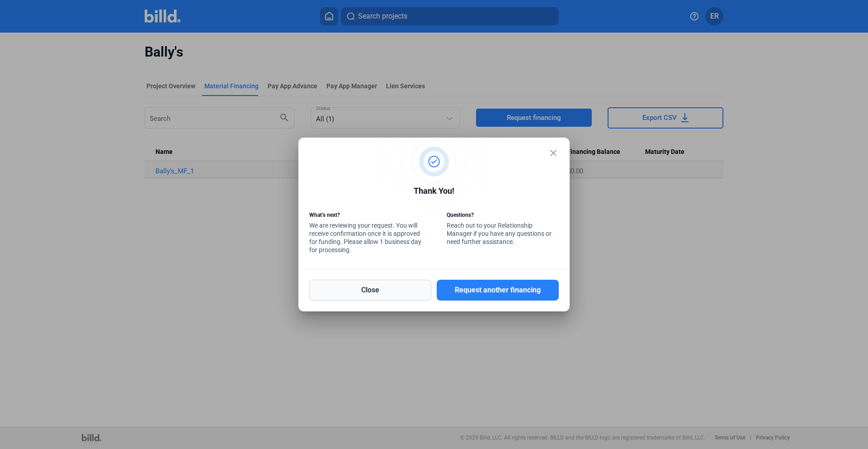  I want to click on div: What’s next?, so click(365, 216).